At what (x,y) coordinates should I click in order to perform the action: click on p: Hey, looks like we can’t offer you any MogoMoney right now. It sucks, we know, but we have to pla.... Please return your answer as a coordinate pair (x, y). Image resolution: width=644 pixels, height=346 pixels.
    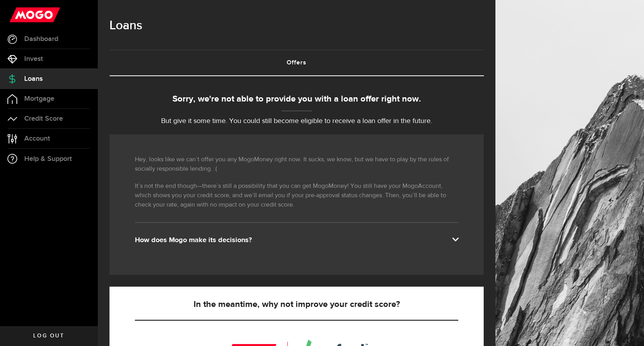
    Looking at the image, I should click on (296, 165).